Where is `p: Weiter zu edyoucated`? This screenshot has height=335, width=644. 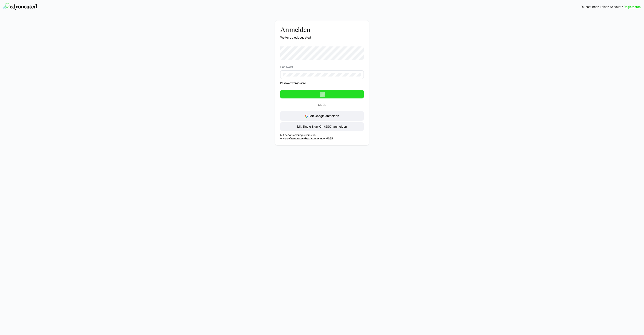
p: Weiter zu edyoucated is located at coordinates (322, 38).